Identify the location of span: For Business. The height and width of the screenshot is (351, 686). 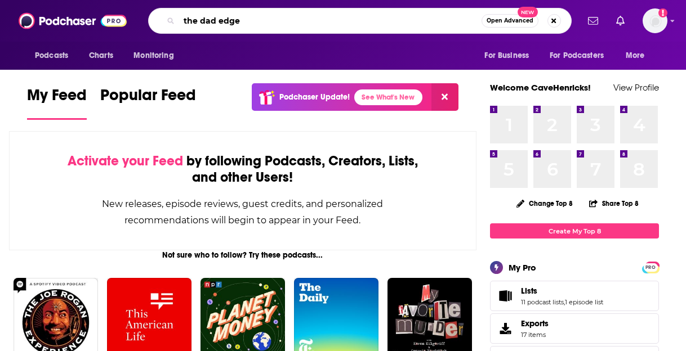
(506, 56).